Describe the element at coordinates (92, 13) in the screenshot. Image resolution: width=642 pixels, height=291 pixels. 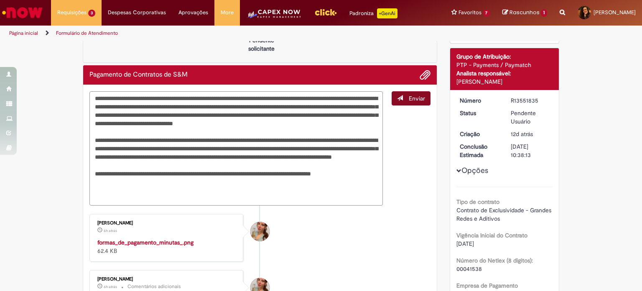
I see `span: 3` at that location.